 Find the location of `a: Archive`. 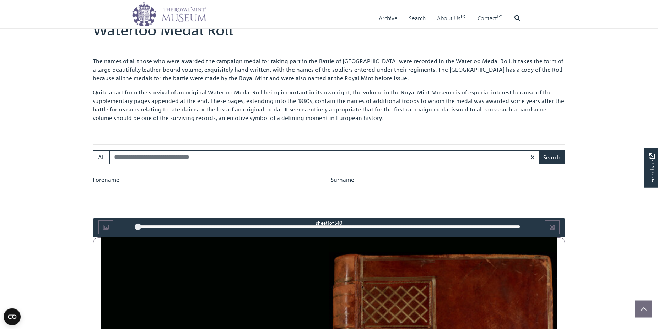

a: Archive is located at coordinates (388, 18).